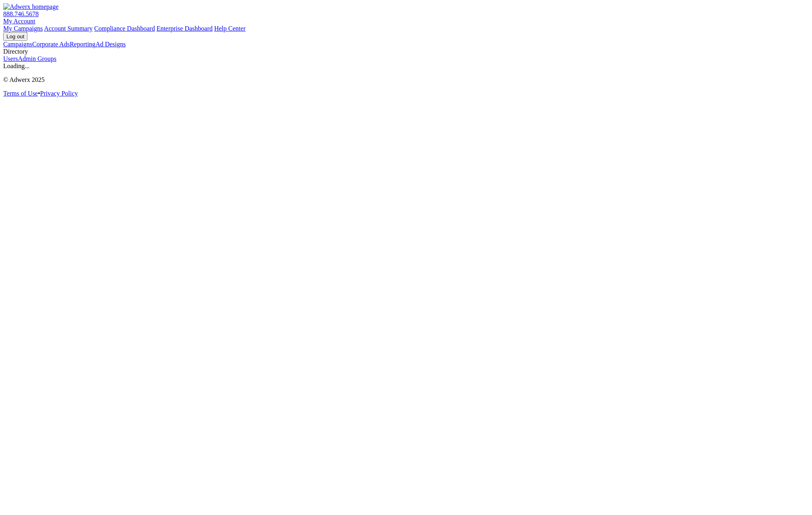 The height and width of the screenshot is (515, 812). I want to click on p: © Adwerx 2025, so click(406, 80).